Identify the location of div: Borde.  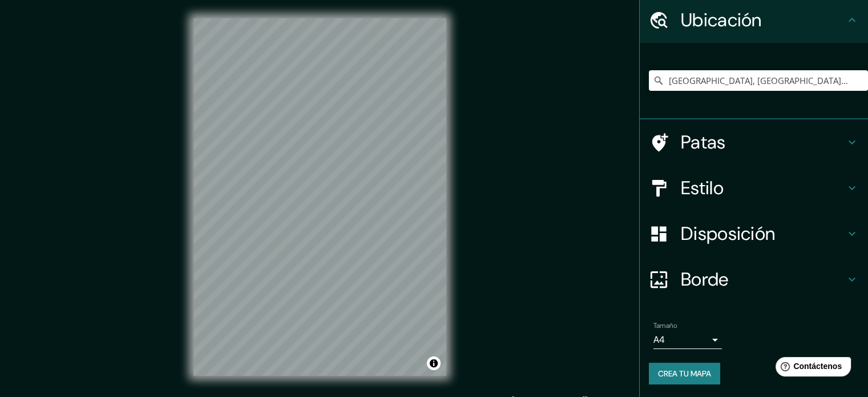
(754, 279).